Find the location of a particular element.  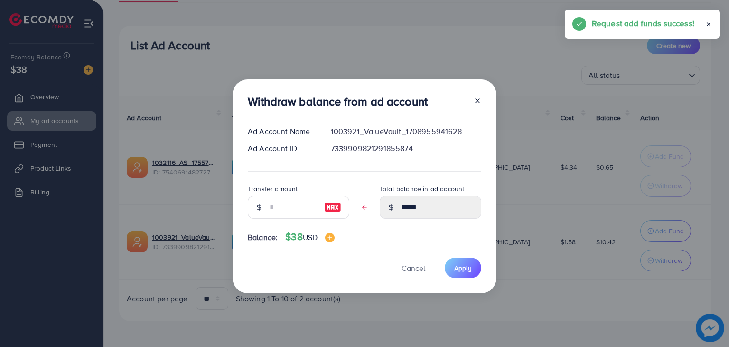

div: Ad Account Name is located at coordinates (282, 131).